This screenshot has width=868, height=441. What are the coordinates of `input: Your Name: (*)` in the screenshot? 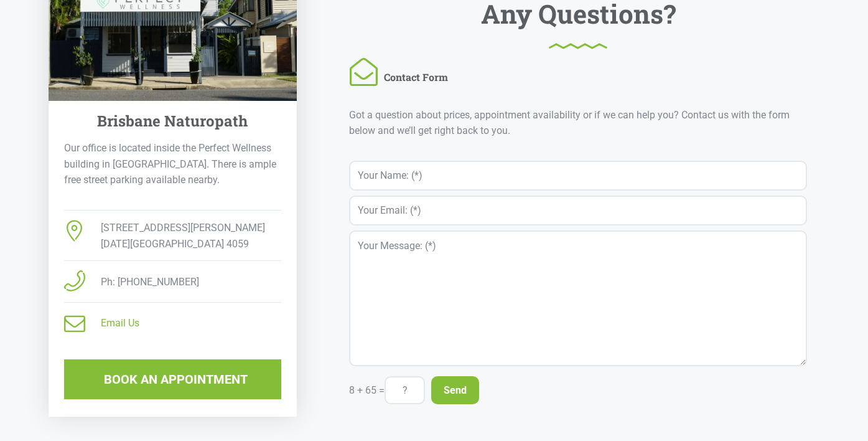 It's located at (578, 175).